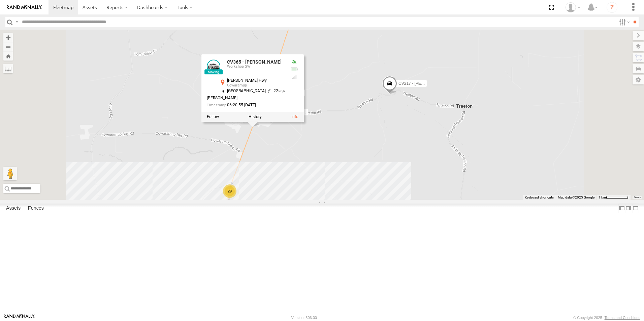 The width and height of the screenshot is (644, 321). Describe the element at coordinates (17, 22) in the screenshot. I see `label: Search Query` at that location.